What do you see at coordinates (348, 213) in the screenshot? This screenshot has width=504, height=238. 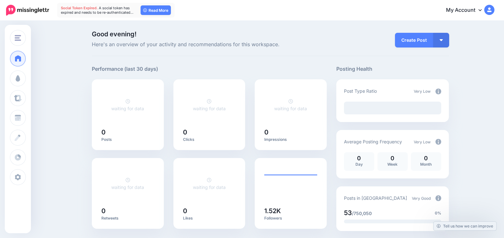 I see `span: 53` at bounding box center [348, 213].